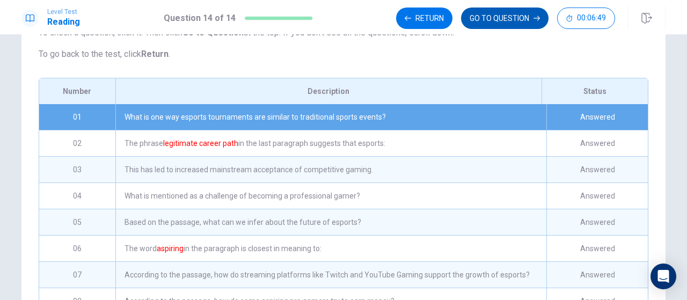 The height and width of the screenshot is (300, 687). Describe the element at coordinates (77, 91) in the screenshot. I see `div: Number` at that location.